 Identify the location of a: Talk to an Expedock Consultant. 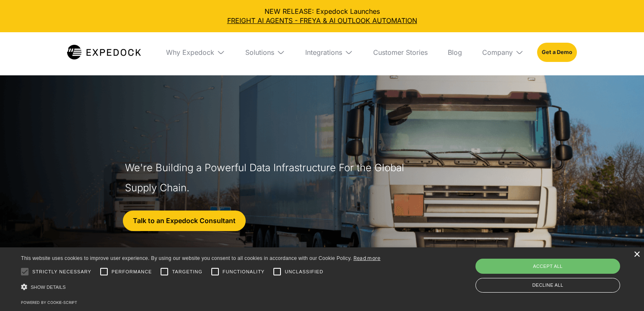
(184, 221).